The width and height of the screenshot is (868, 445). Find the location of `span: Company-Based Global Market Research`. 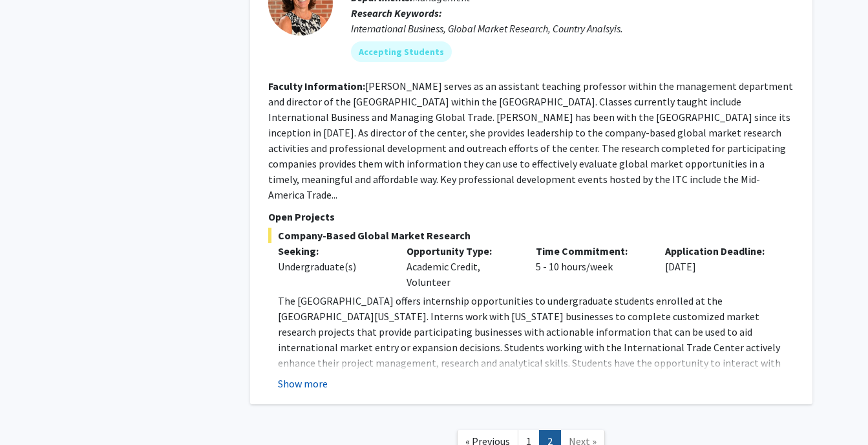

span: Company-Based Global Market Research is located at coordinates (532, 236).